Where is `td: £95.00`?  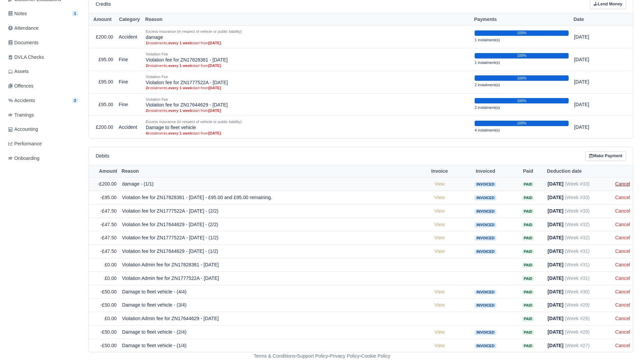 td: £95.00 is located at coordinates (102, 82).